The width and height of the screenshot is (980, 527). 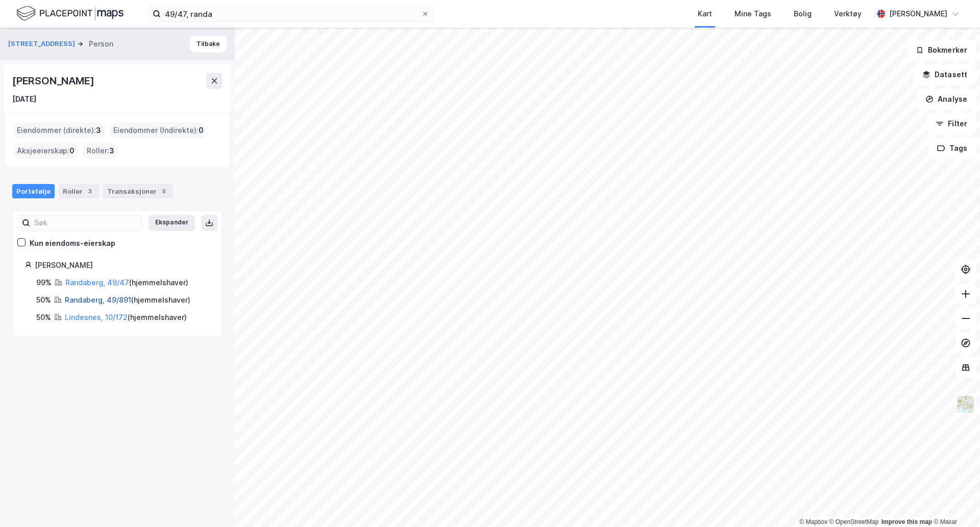 What do you see at coordinates (172, 223) in the screenshot?
I see `button: Ekspander` at bounding box center [172, 223].